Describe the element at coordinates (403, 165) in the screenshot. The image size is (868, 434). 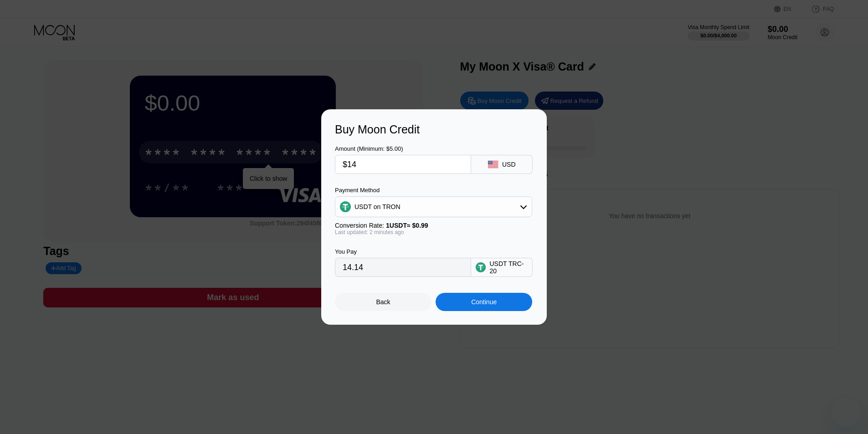
I see `input: $0.00` at that location.